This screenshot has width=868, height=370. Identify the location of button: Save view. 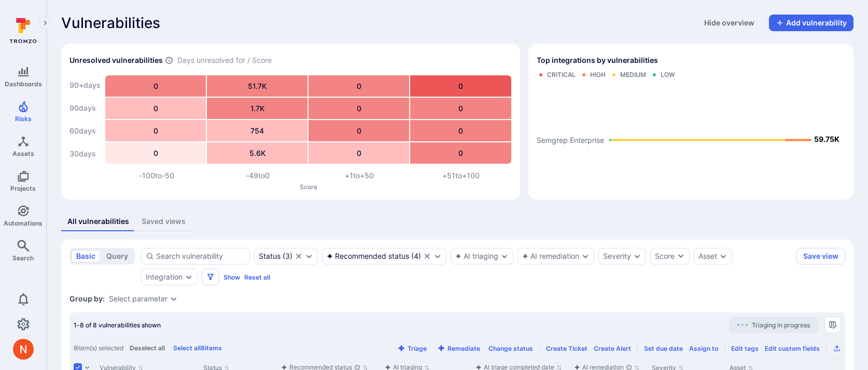
(821, 256).